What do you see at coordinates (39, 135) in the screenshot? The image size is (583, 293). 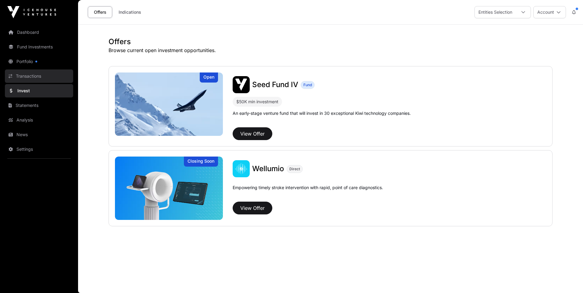 I see `a: News` at bounding box center [39, 135].